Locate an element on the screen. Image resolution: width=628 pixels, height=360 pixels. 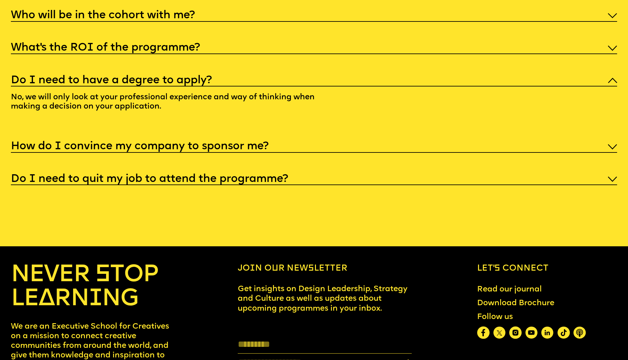
h5: Do I need to quit my job to attend the programme? is located at coordinates (149, 179).